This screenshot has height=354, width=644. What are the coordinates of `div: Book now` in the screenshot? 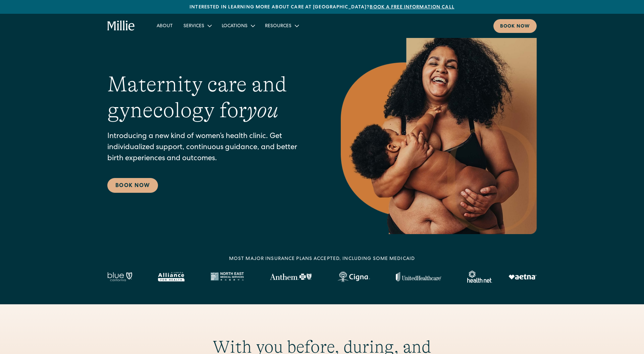 It's located at (515, 27).